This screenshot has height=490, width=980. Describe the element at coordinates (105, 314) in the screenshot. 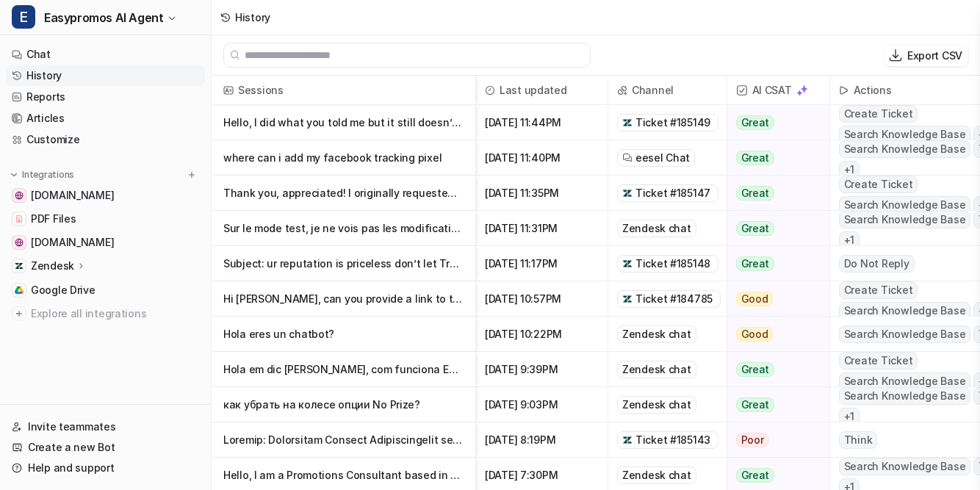

I see `a: Explore all integrations` at that location.